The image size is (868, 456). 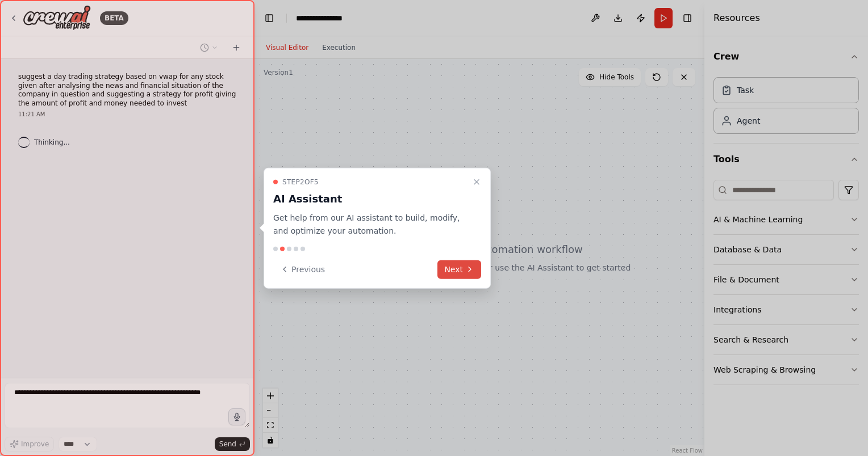 What do you see at coordinates (476, 182) in the screenshot?
I see `button: Close walkthrough` at bounding box center [476, 182].